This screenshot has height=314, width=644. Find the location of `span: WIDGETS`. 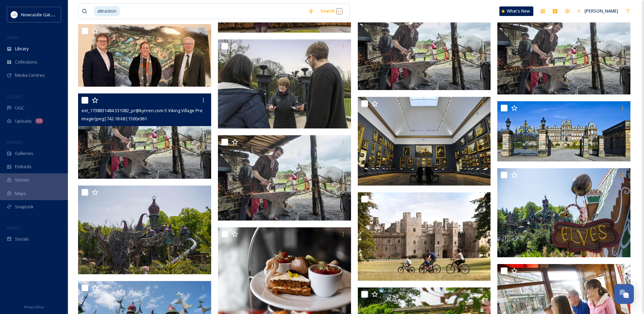

span: WIDGETS is located at coordinates (14, 142).